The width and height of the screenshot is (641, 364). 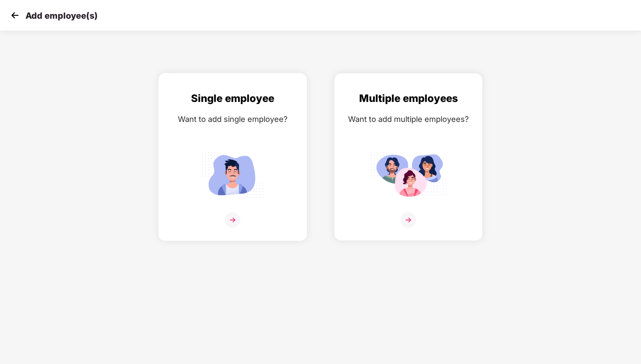 What do you see at coordinates (233, 119) in the screenshot?
I see `div: Want to add single employee?` at bounding box center [233, 119].